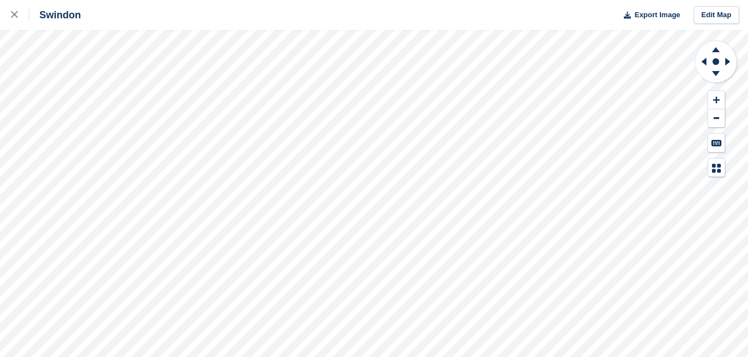 The width and height of the screenshot is (748, 357). I want to click on button: Map Legend, so click(716, 167).